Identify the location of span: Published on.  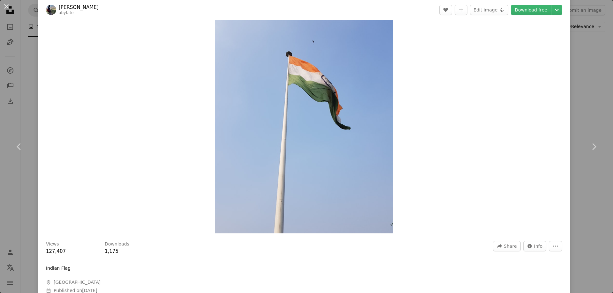
(75, 291).